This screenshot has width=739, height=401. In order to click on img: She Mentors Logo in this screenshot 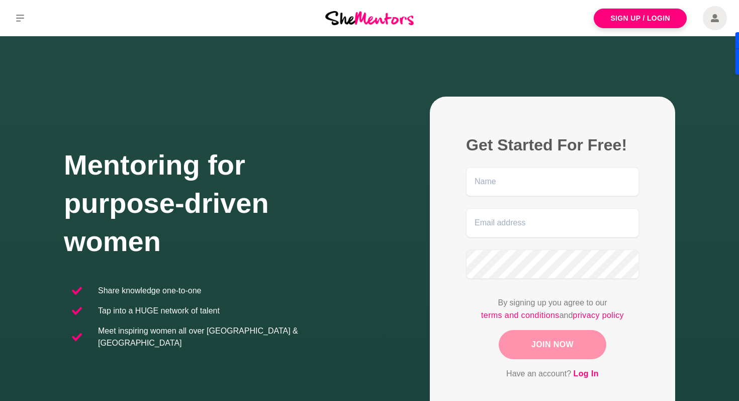, I will do `click(370, 18)`.